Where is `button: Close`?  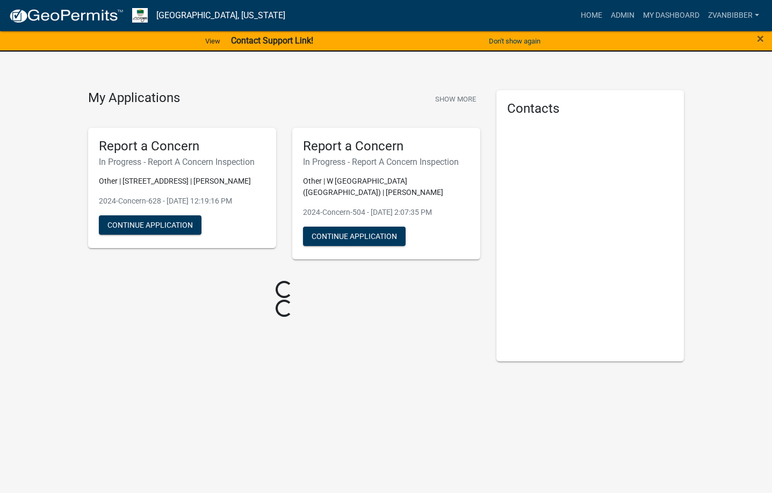
button: Close is located at coordinates (760, 39).